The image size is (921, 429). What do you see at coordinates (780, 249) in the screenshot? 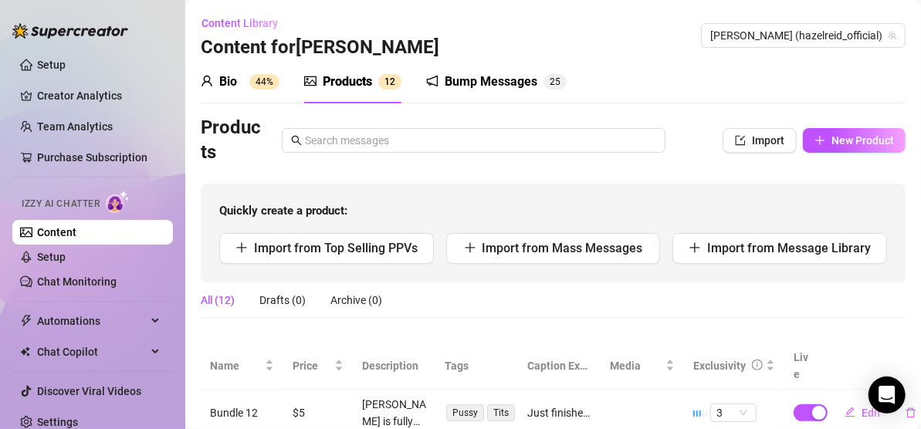
I see `button: Import from Message Library` at bounding box center [780, 249].